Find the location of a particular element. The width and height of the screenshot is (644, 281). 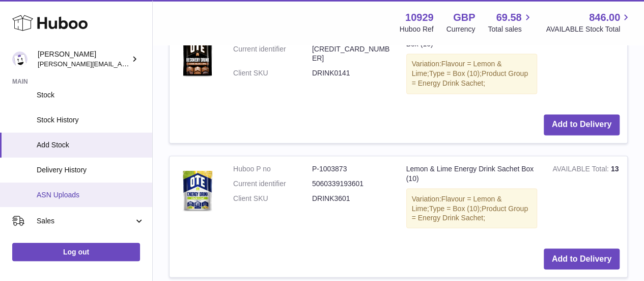

dd: 5060339193601 is located at coordinates (351, 183).